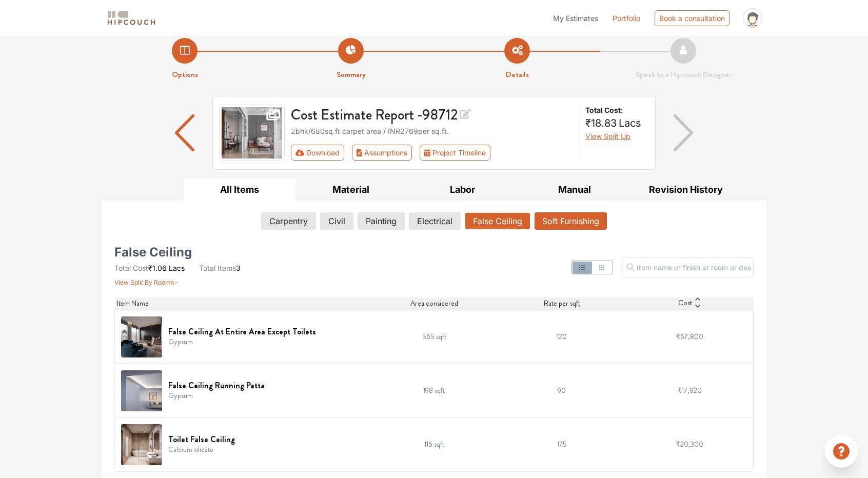 This screenshot has width=868, height=478. What do you see at coordinates (185, 133) in the screenshot?
I see `img: arrow left` at bounding box center [185, 133].